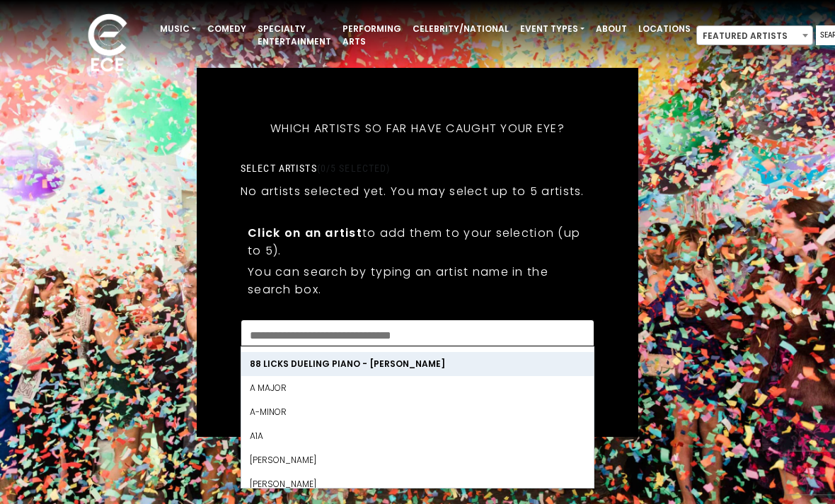 This screenshot has height=504, width=835. I want to click on a: Event Types, so click(552, 29).